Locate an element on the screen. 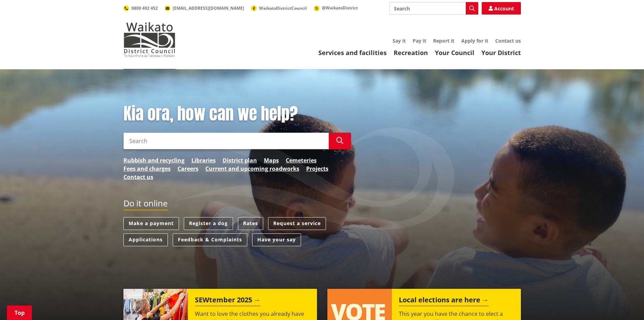  a: Pay it is located at coordinates (419, 41).